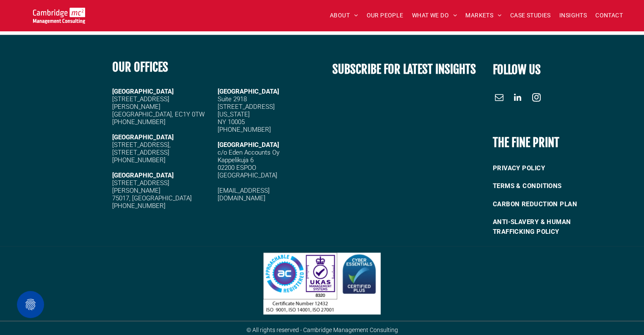 The image size is (644, 335). Describe the element at coordinates (573, 15) in the screenshot. I see `a: INSIGHTS` at that location.